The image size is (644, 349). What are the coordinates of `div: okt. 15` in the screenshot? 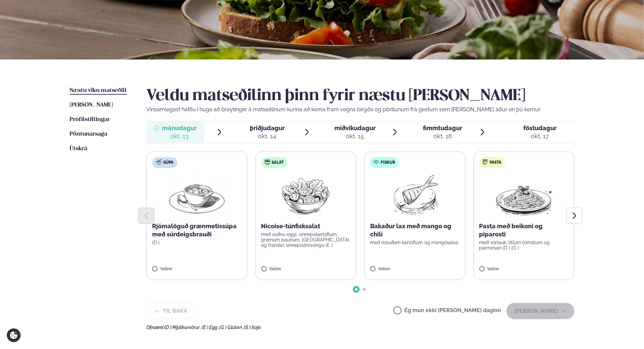 It's located at (355, 136).